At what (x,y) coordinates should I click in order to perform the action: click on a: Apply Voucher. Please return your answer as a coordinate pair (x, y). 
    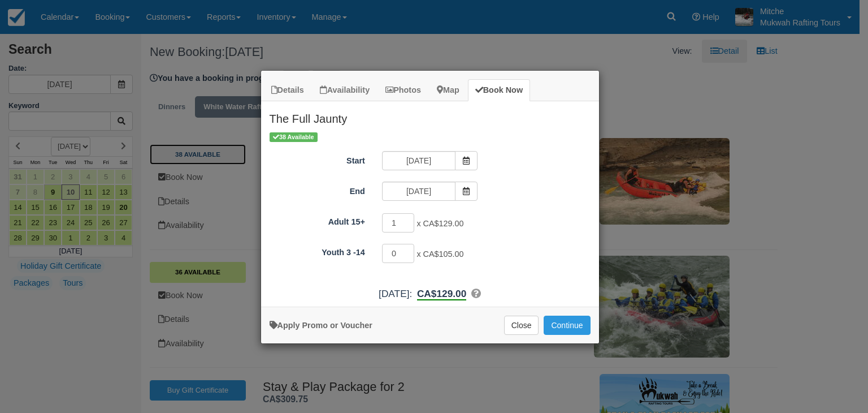
    Looking at the image, I should click on (321, 325).